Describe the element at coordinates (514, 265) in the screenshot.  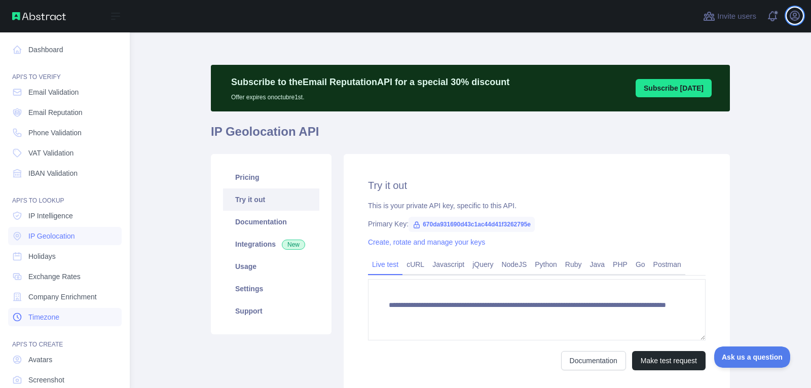
I see `a: NodeJS` at that location.